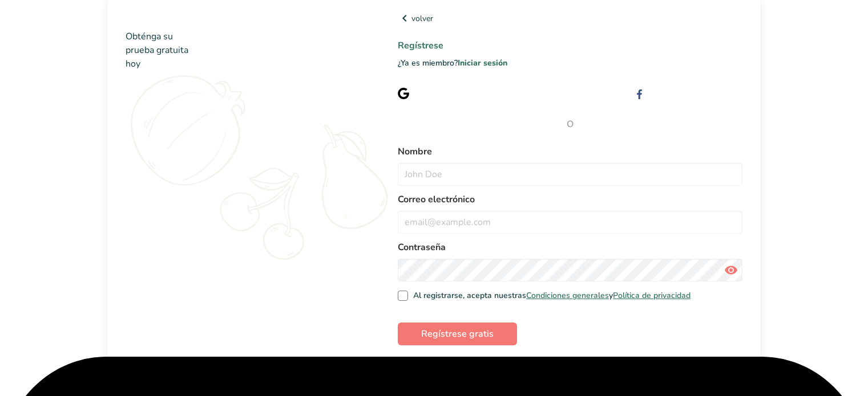 The image size is (868, 396). Describe the element at coordinates (652, 296) in the screenshot. I see `a: Política de privacidad` at that location.